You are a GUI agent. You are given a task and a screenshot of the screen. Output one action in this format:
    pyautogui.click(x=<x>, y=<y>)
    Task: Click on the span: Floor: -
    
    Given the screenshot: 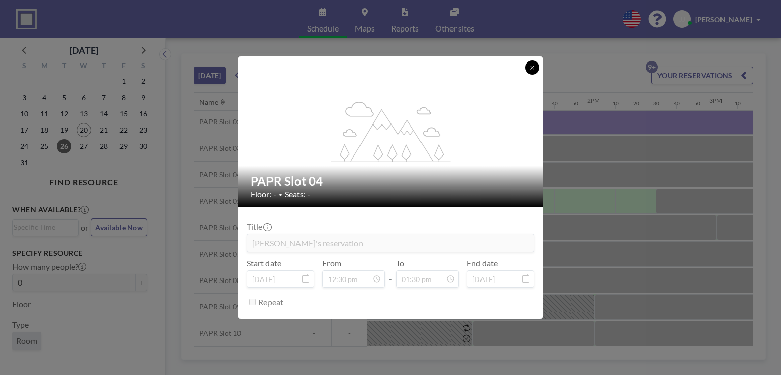 What is the action you would take?
    pyautogui.click(x=263, y=194)
    